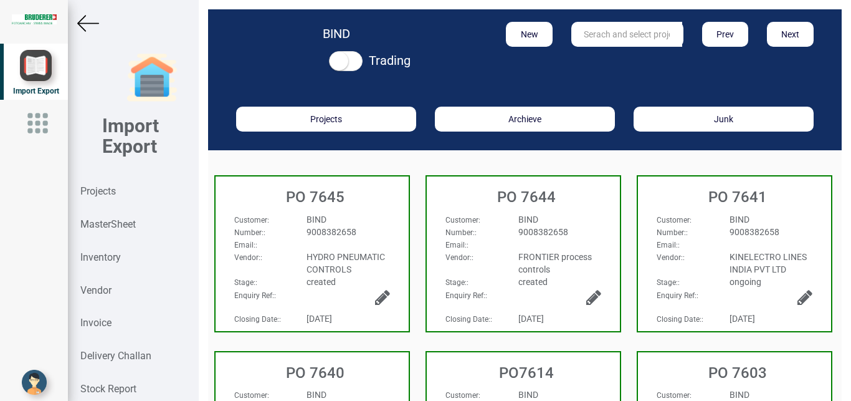  Describe the element at coordinates (100, 257) in the screenshot. I see `strong: Inventory` at that location.